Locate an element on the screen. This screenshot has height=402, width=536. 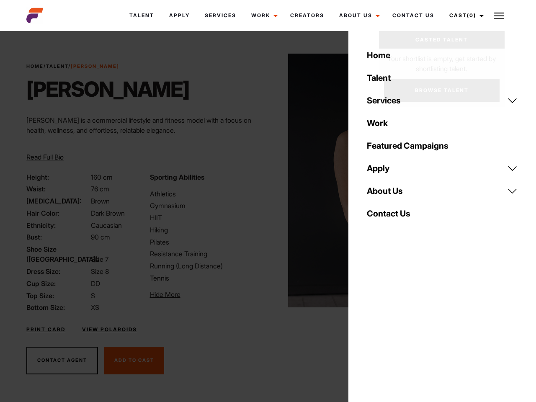
span: Dress Size: is located at coordinates (58, 271).